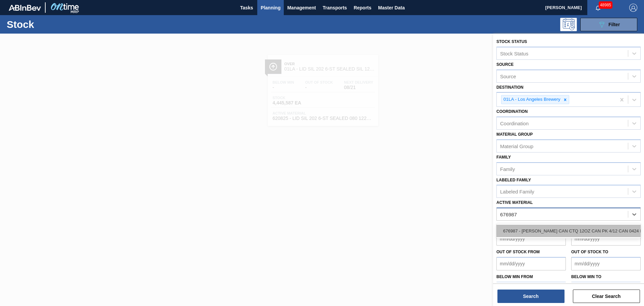 This screenshot has width=644, height=306. Describe the element at coordinates (517, 252) in the screenshot. I see `label: Out of Stock from` at that location.